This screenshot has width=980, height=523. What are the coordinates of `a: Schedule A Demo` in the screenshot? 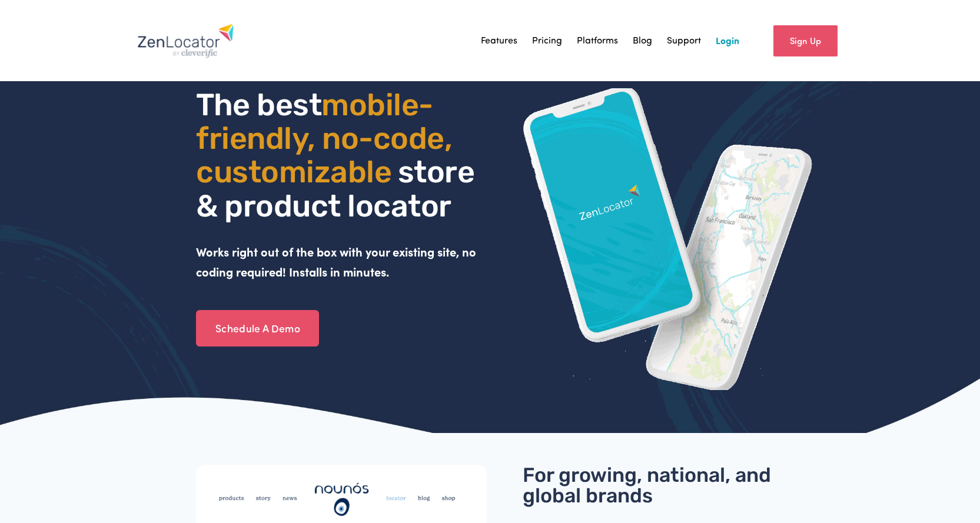 It's located at (257, 328).